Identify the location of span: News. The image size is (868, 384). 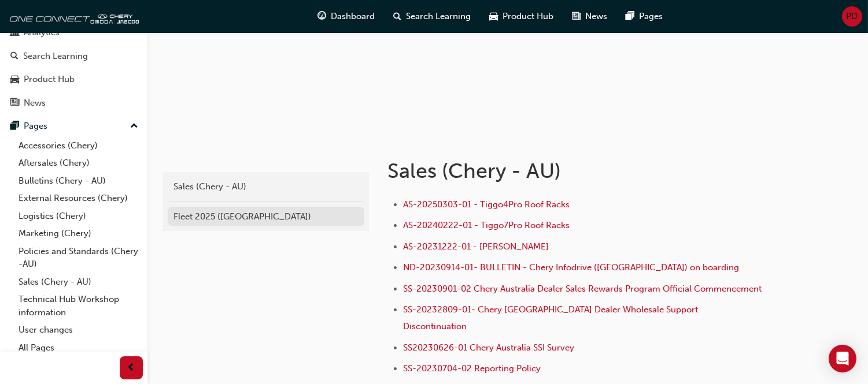
(597, 16).